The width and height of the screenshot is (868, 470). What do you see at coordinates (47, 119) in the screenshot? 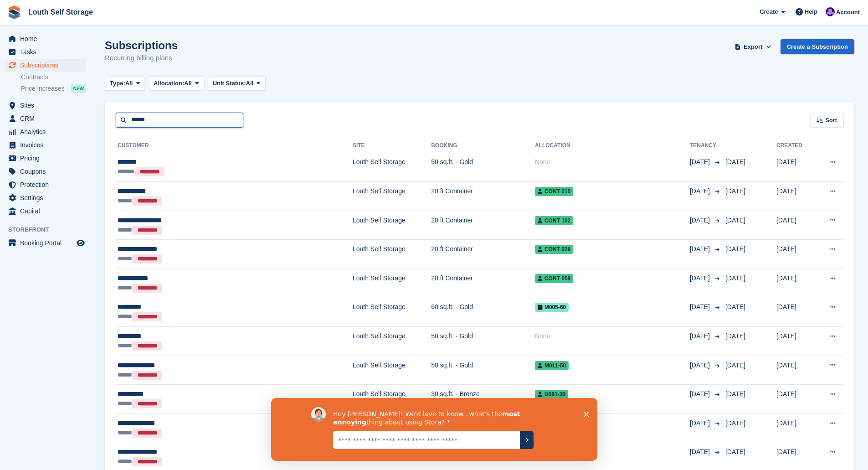
I see `span: CRM` at bounding box center [47, 119].